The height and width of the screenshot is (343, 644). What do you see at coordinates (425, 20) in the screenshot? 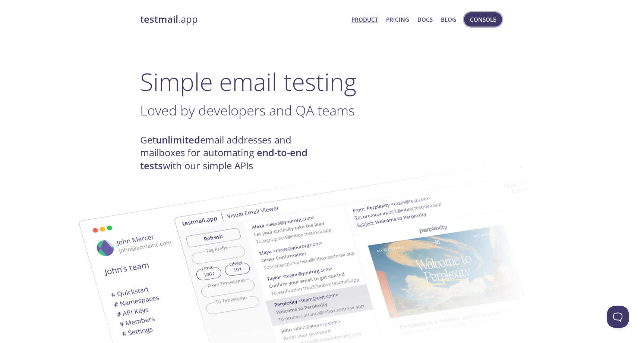
I see `a: Docs` at bounding box center [425, 20].